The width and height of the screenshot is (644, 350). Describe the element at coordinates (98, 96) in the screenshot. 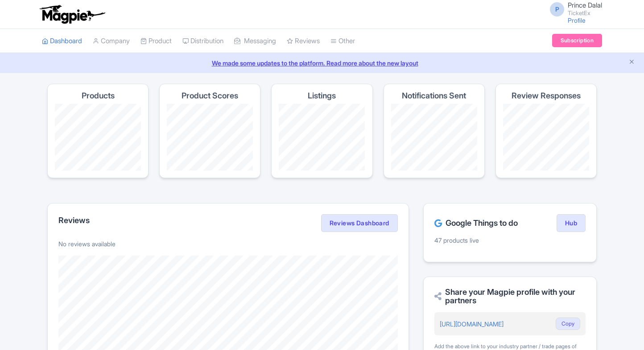

I see `h4: Products` at that location.